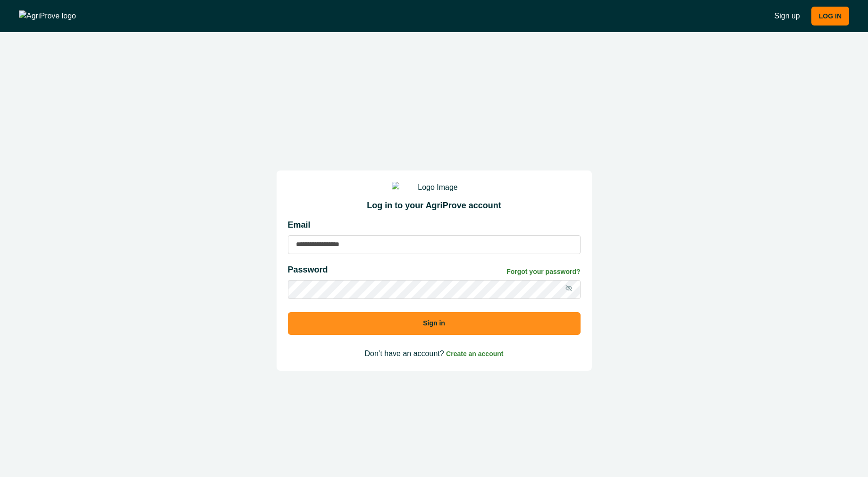  Describe the element at coordinates (474, 353) in the screenshot. I see `a: Create an account` at that location.